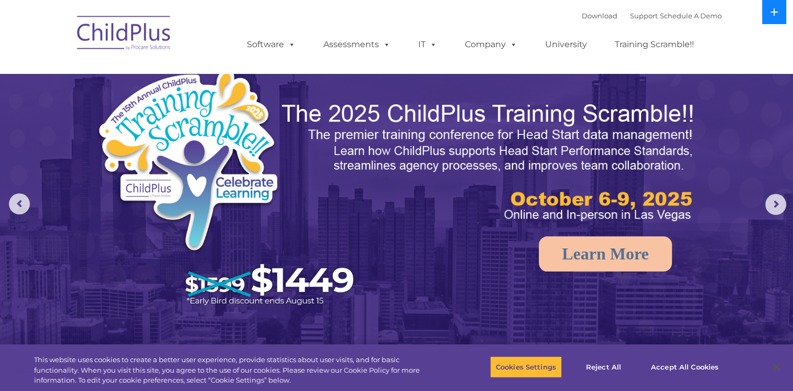 The image size is (793, 391). What do you see at coordinates (271, 45) in the screenshot?
I see `a: Software` at bounding box center [271, 45].